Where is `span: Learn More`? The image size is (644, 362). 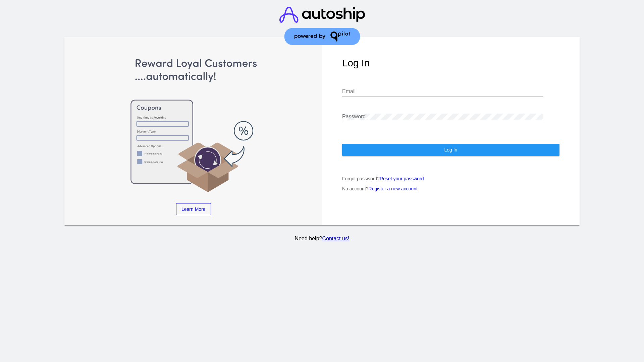
span: Learn More is located at coordinates (193, 209).